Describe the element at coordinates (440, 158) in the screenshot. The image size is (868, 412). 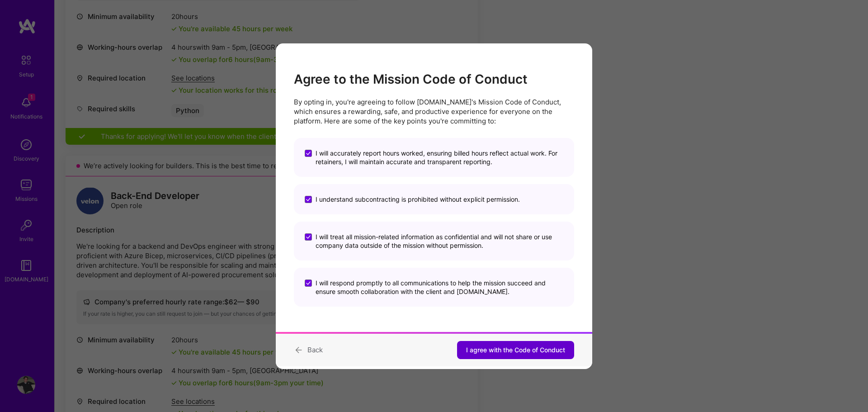
I see `span: I will accurately report hours worked, ensuring billed hours reflect actual work. For retainers, ...` at that location.